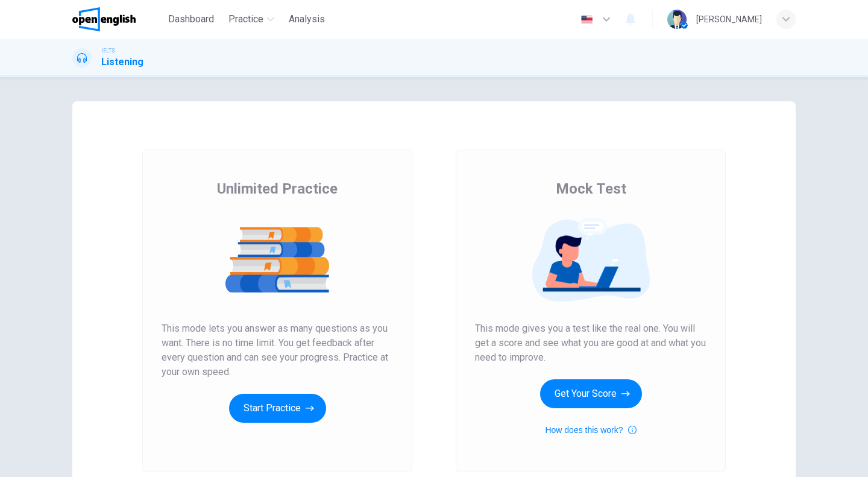 The image size is (868, 477). I want to click on span: Mock Test, so click(591, 189).